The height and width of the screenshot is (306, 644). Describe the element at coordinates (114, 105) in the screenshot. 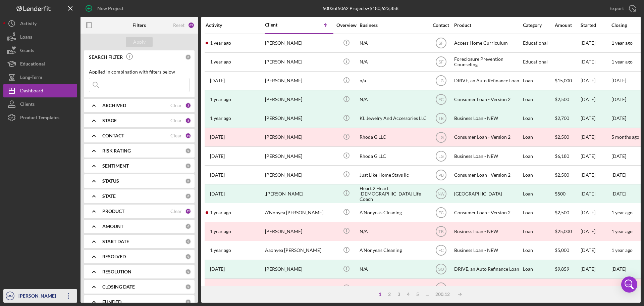

I see `b: ARCHIVED` at that location.